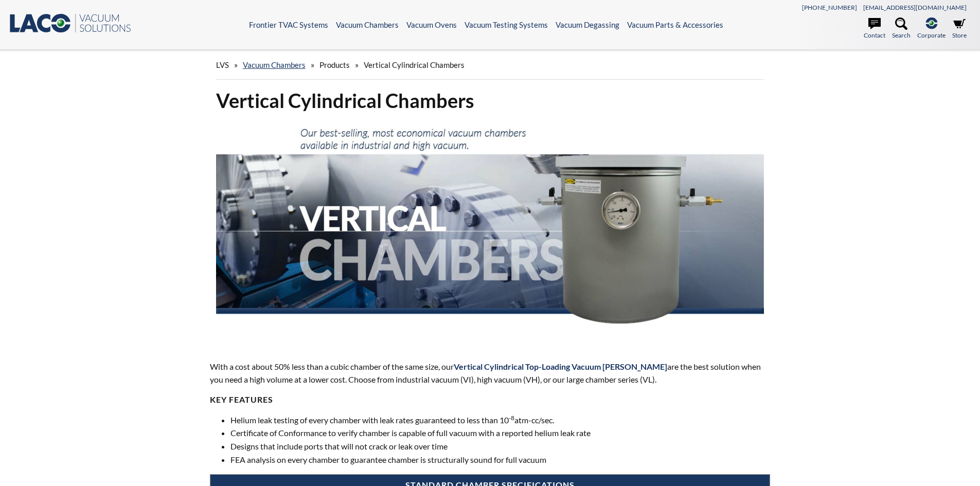 This screenshot has height=486, width=980. What do you see at coordinates (491, 100) in the screenshot?
I see `h1: Vertical Cylindrical Chambers` at bounding box center [491, 100].